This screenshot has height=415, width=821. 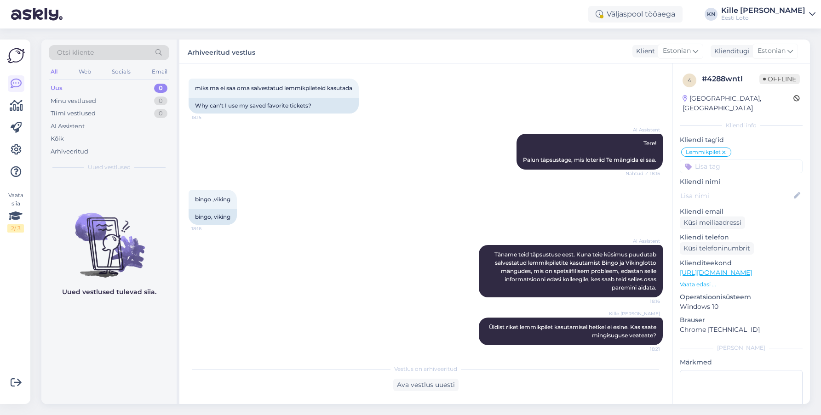 What do you see at coordinates (741, 182) in the screenshot?
I see `p: Kliendi nimi` at bounding box center [741, 182].